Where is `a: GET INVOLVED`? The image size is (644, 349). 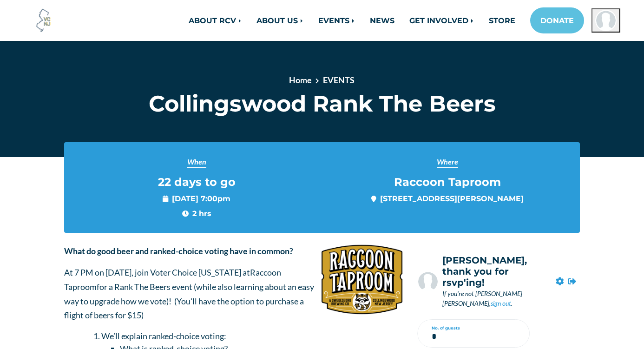
a: GET INVOLVED is located at coordinates (441, 21).